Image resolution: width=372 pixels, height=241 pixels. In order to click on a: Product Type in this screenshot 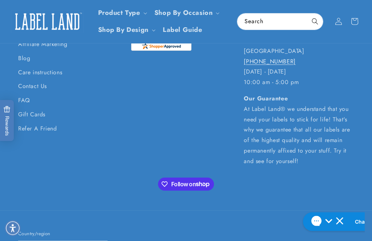, I will do `click(119, 13)`.